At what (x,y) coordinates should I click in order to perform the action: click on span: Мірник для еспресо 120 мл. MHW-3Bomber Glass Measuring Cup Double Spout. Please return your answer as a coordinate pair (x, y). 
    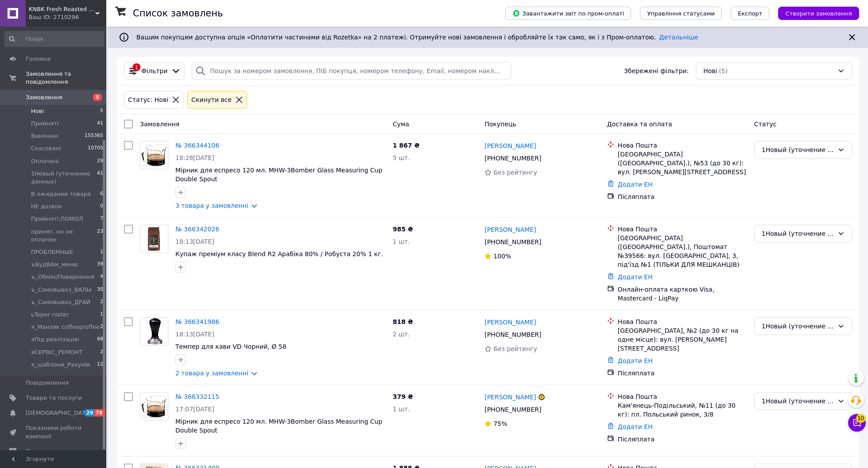
    Looking at the image, I should click on (278, 426).